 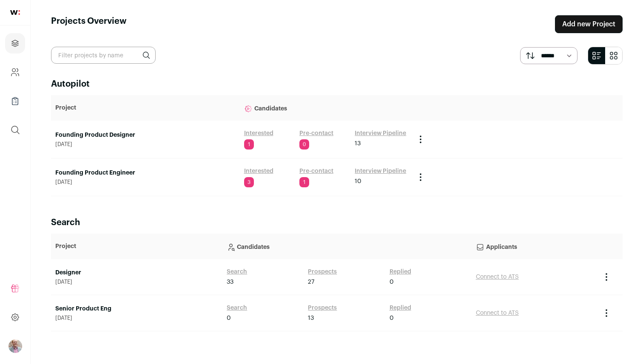 What do you see at coordinates (534, 246) in the screenshot?
I see `p: Applicants` at bounding box center [534, 246].